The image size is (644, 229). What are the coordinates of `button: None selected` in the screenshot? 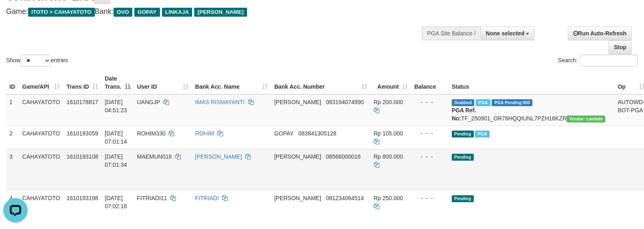 It's located at (508, 33).